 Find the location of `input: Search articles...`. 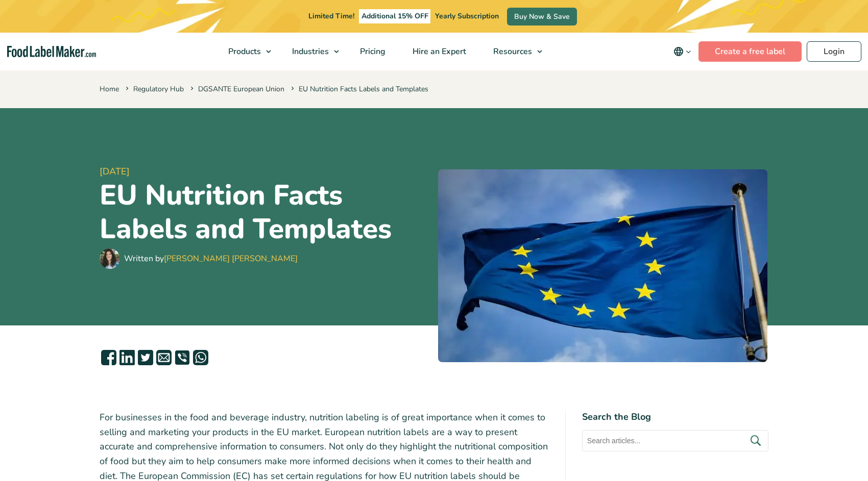

input: Search articles... is located at coordinates (675, 441).